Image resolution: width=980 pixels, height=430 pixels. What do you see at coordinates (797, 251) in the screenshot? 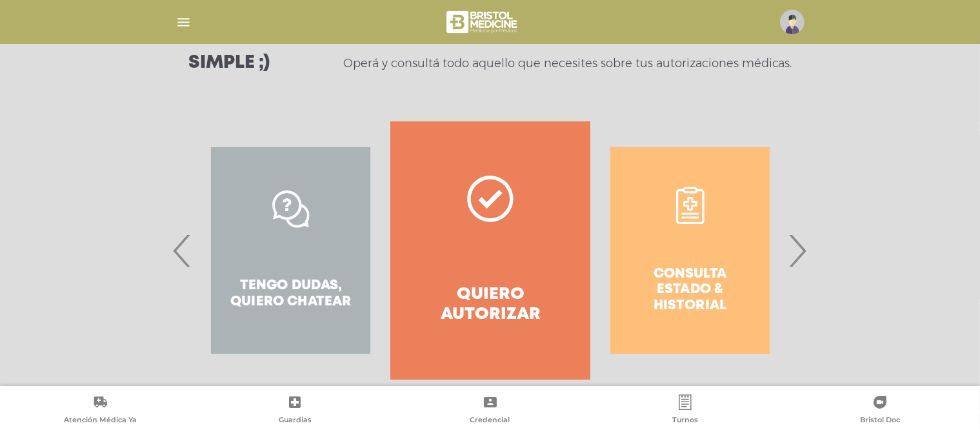
I see `span: Next` at bounding box center [797, 251].